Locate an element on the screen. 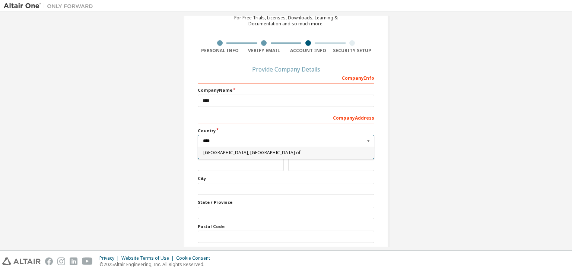 The image size is (572, 272). div: Company Info is located at coordinates (286, 77).